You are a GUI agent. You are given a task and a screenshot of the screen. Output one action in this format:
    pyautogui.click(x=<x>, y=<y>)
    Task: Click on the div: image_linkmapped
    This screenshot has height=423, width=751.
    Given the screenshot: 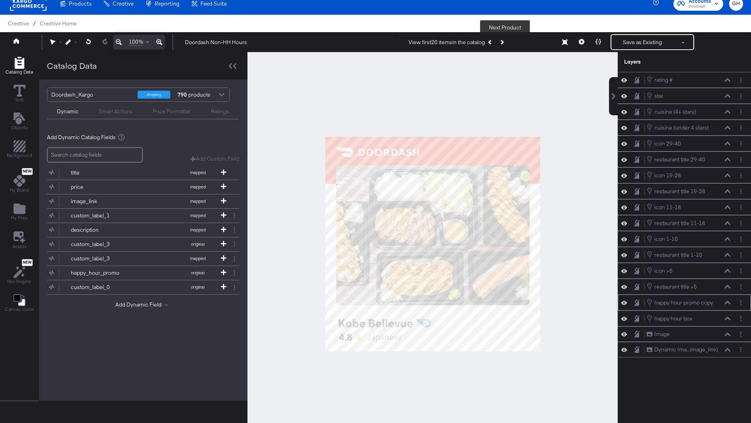 What is the action you would take?
    pyautogui.click(x=143, y=201)
    